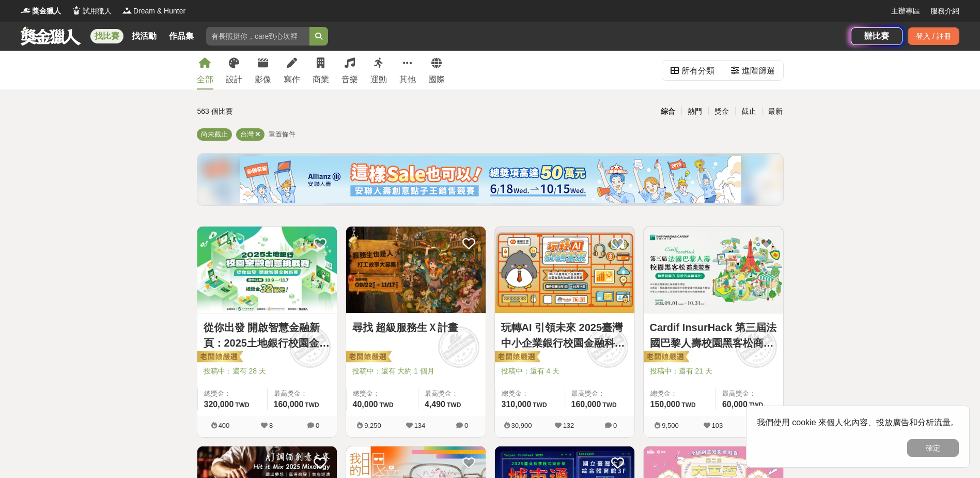  What do you see at coordinates (416, 370) in the screenshot?
I see `span: 投稿中：還有 大約 1 個月` at bounding box center [416, 370].